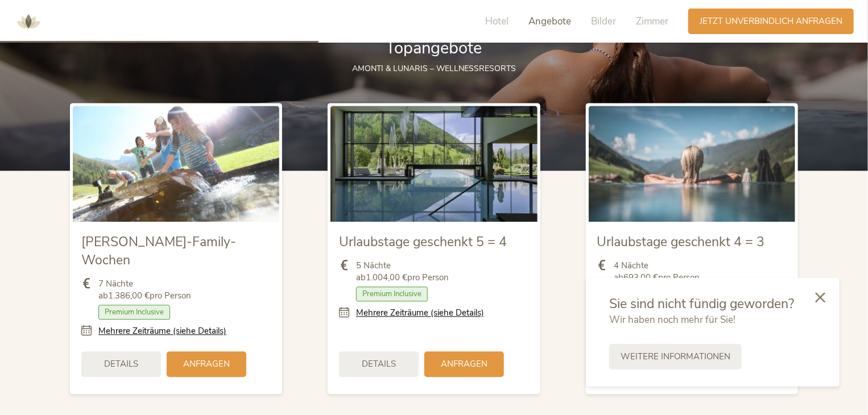 Image resolution: width=868 pixels, height=415 pixels. Describe the element at coordinates (28, 22) in the screenshot. I see `img: AMONTI & LUNARIS Wellnessresort` at that location.